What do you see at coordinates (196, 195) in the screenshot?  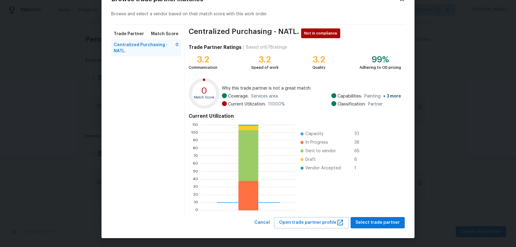 I see `text: 20` at bounding box center [196, 195].